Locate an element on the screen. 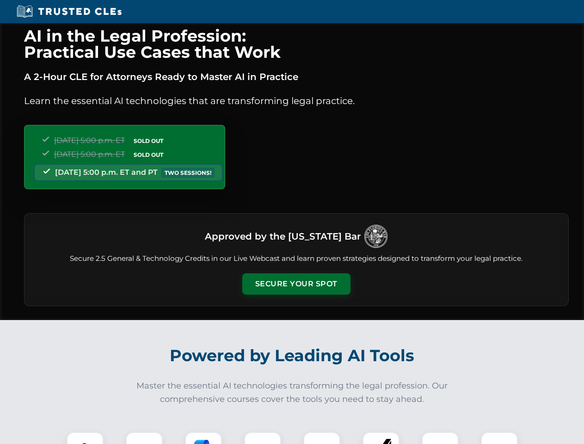 Image resolution: width=584 pixels, height=444 pixels. img: Trusted CLEs is located at coordinates (69, 12).